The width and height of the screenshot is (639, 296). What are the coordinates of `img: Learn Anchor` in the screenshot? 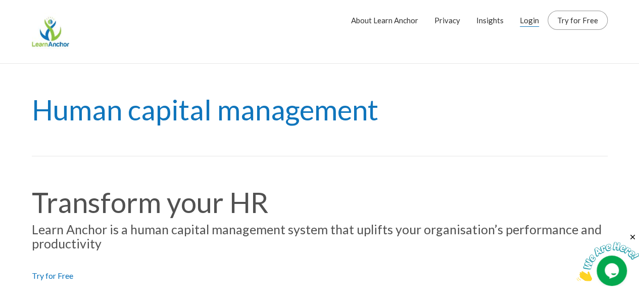 It's located at (51, 31).